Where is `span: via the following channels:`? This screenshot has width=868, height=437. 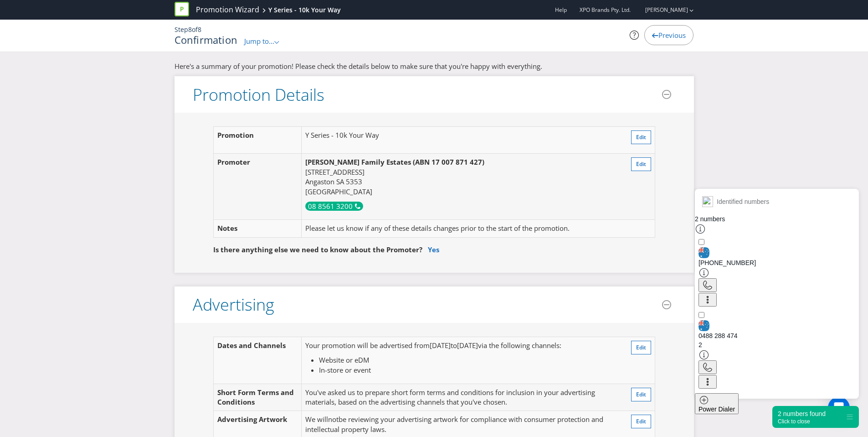 span: via the following channels: is located at coordinates (520, 345).